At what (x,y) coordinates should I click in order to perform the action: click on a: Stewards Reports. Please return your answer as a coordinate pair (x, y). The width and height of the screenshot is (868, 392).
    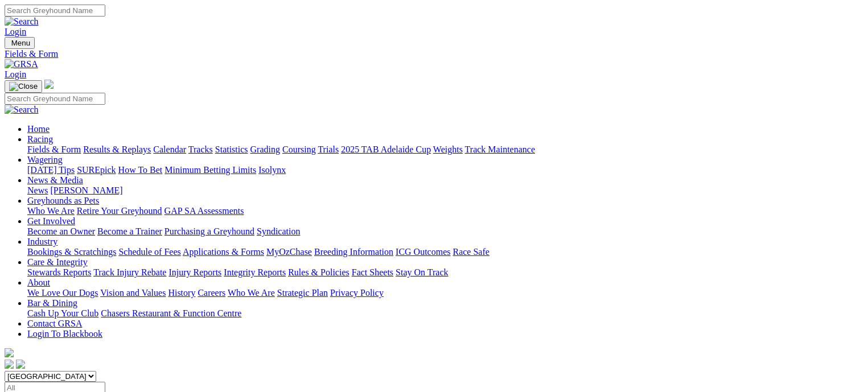
    Looking at the image, I should click on (59, 272).